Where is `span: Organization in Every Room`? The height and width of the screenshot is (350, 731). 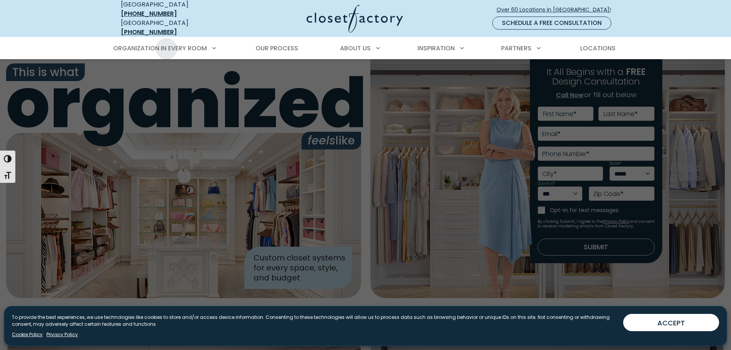 span: Organization in Every Room is located at coordinates (160, 48).